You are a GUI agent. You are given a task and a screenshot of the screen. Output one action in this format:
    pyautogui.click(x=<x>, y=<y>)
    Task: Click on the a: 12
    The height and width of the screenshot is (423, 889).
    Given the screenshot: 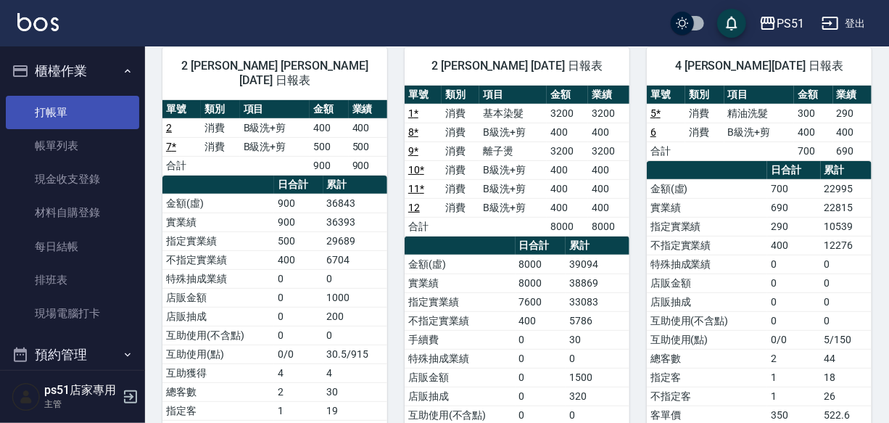 What is the action you would take?
    pyautogui.click(x=414, y=207)
    